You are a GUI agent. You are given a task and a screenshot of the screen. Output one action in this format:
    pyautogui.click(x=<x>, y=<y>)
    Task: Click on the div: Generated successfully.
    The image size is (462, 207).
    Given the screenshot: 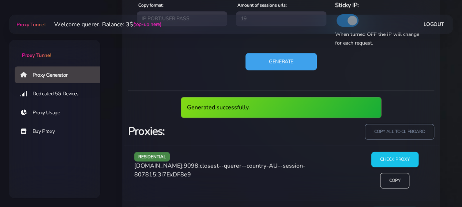 What is the action you would take?
    pyautogui.click(x=281, y=108)
    